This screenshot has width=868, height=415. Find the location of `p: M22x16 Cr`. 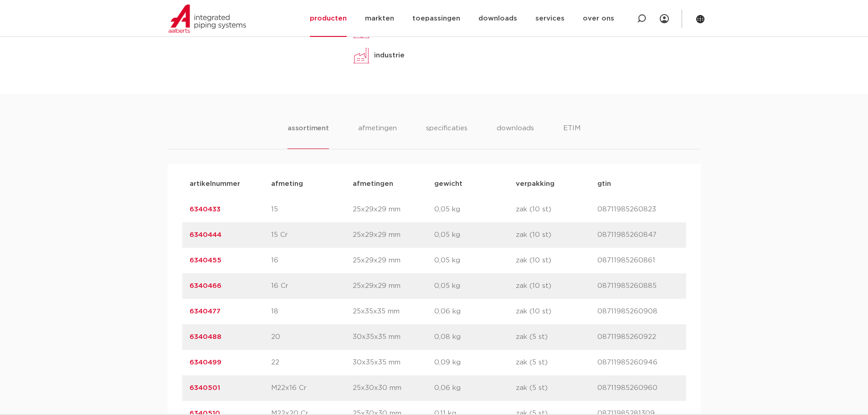

p: M22x16 Cr is located at coordinates (312, 388).